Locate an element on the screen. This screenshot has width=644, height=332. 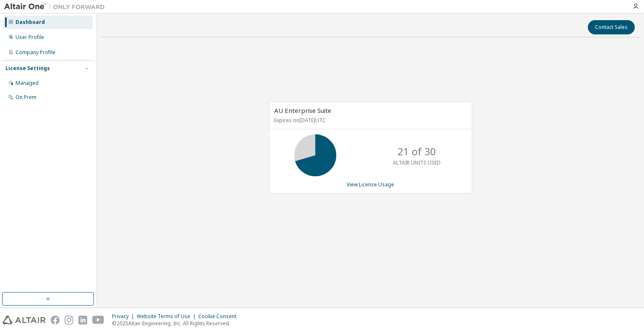
img: altair_logo.svg is located at coordinates (24, 320).